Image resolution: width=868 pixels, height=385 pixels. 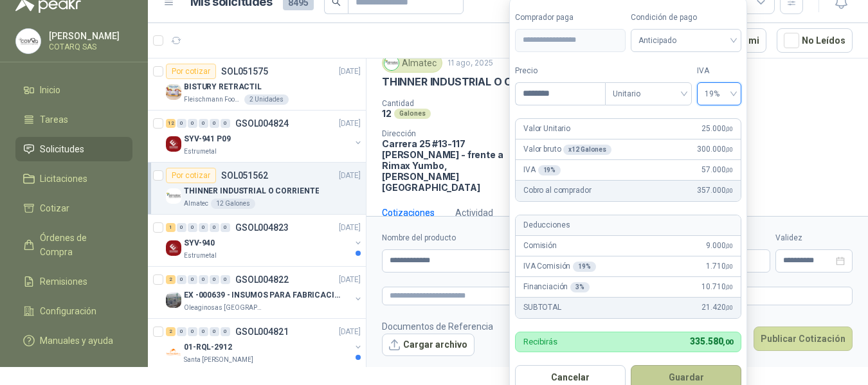 What do you see at coordinates (556, 287) in the screenshot?
I see `p: Financiación` at bounding box center [556, 287].